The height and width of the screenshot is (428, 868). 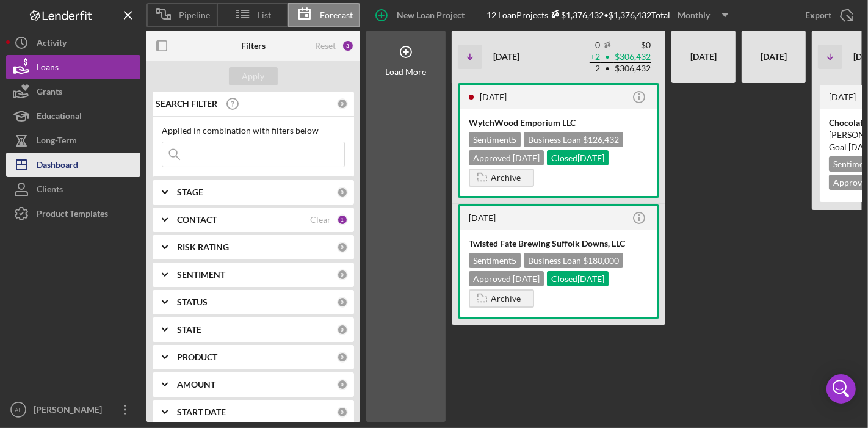 I want to click on td: 2, so click(x=595, y=69).